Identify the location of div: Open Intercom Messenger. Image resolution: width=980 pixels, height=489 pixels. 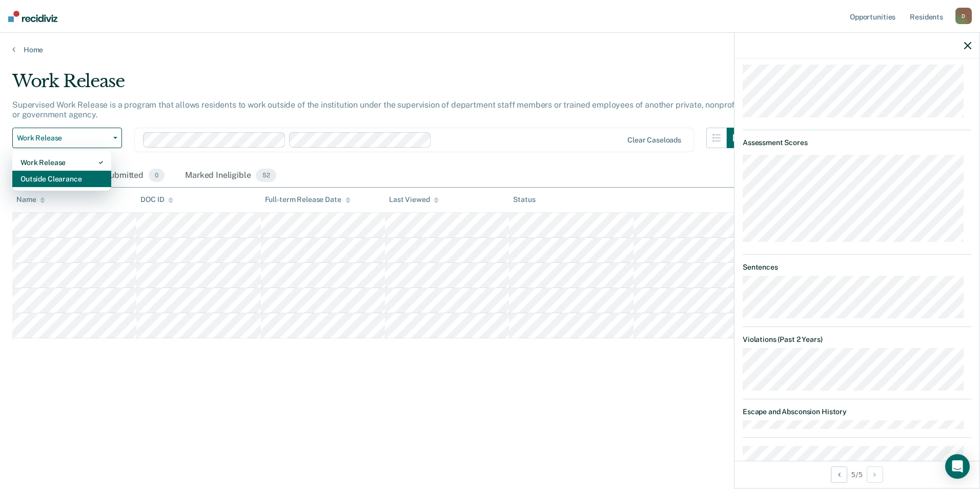
(958, 466).